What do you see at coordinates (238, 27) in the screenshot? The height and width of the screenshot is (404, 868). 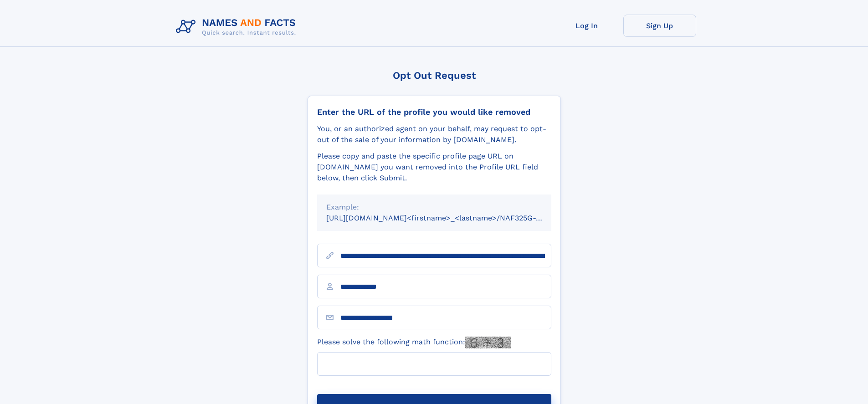 I see `img: Logo Names and Facts` at bounding box center [238, 27].